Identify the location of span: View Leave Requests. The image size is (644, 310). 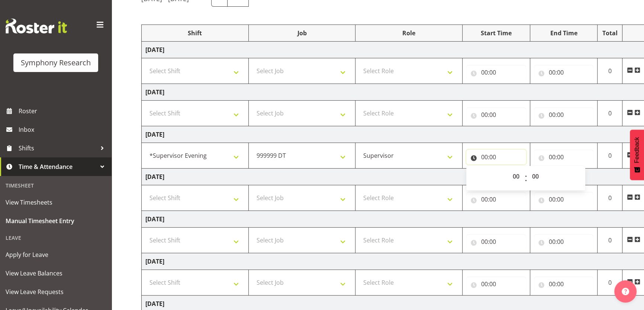
(56, 292).